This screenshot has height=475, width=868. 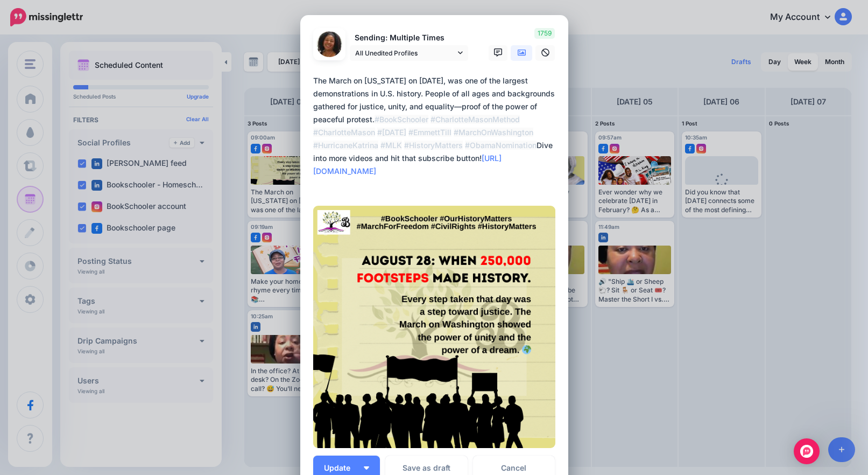 What do you see at coordinates (341, 467) in the screenshot?
I see `span: Update` at bounding box center [341, 467].